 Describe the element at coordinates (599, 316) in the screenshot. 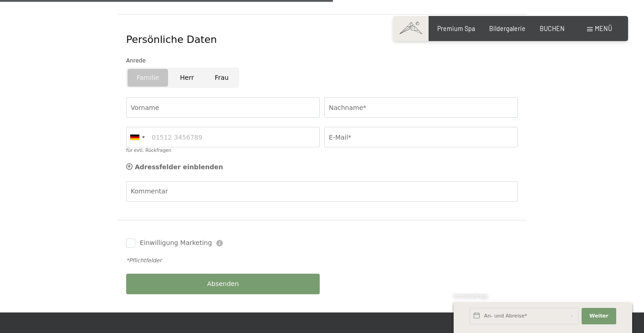

I see `span: Weiter` at that location.